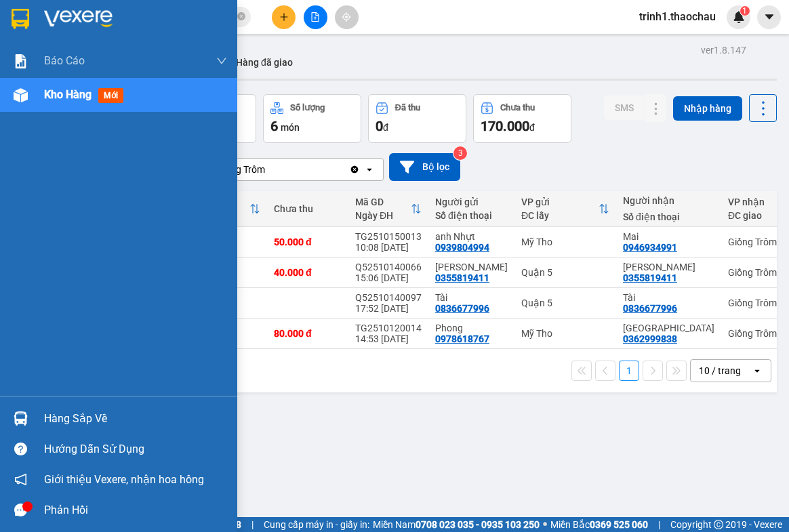 This screenshot has height=532, width=789. Describe the element at coordinates (20, 509) in the screenshot. I see `span: message` at that location.